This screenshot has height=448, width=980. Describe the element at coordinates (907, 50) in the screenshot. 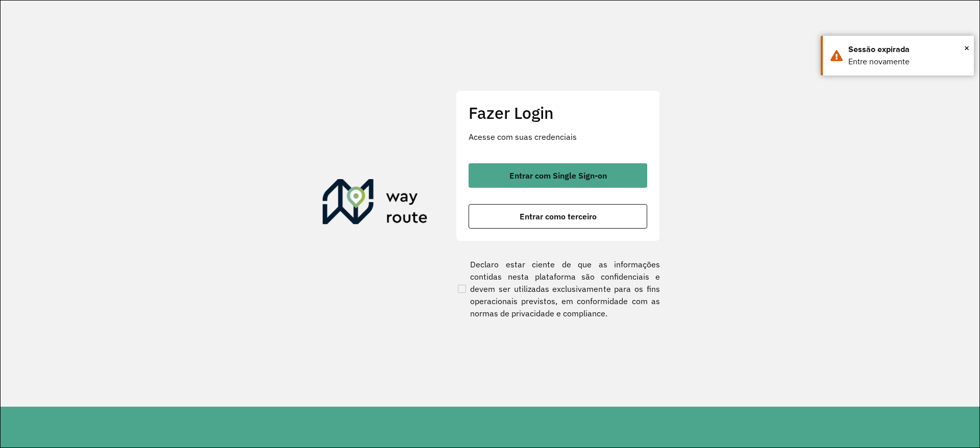

I see `div: Sessão expirada` at that location.